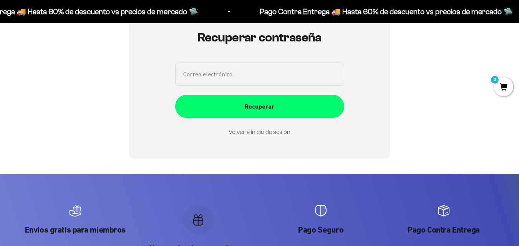 This screenshot has width=519, height=246. What do you see at coordinates (259, 132) in the screenshot?
I see `a: Volver a inicio de sesión` at bounding box center [259, 132].